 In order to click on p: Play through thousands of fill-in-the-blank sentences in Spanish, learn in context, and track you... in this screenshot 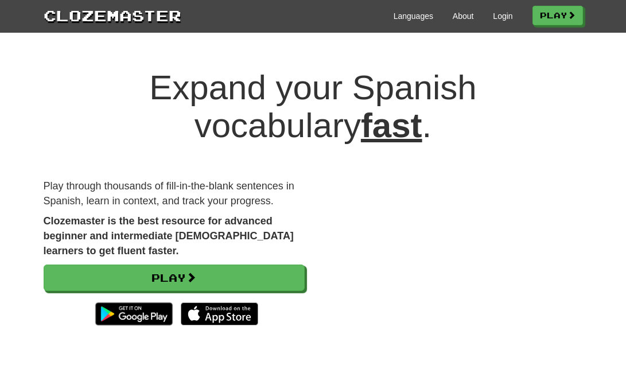, I will do `click(174, 193)`.